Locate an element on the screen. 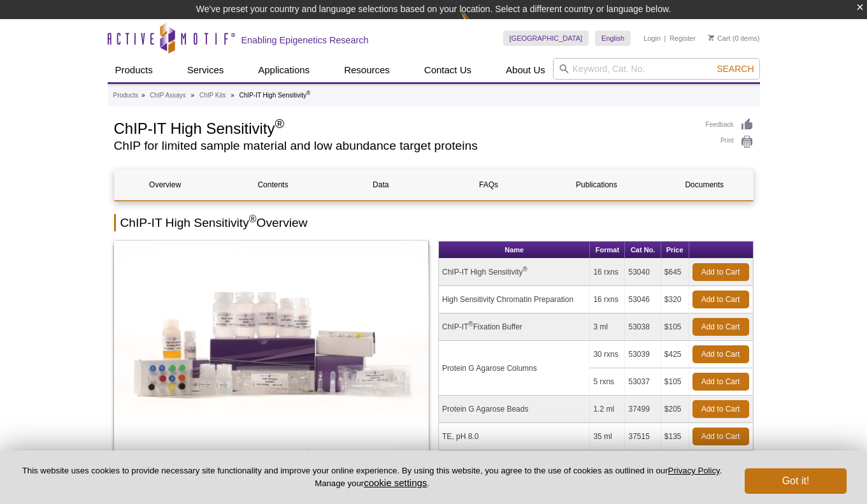 The image size is (867, 504). td: $320 is located at coordinates (675, 299).